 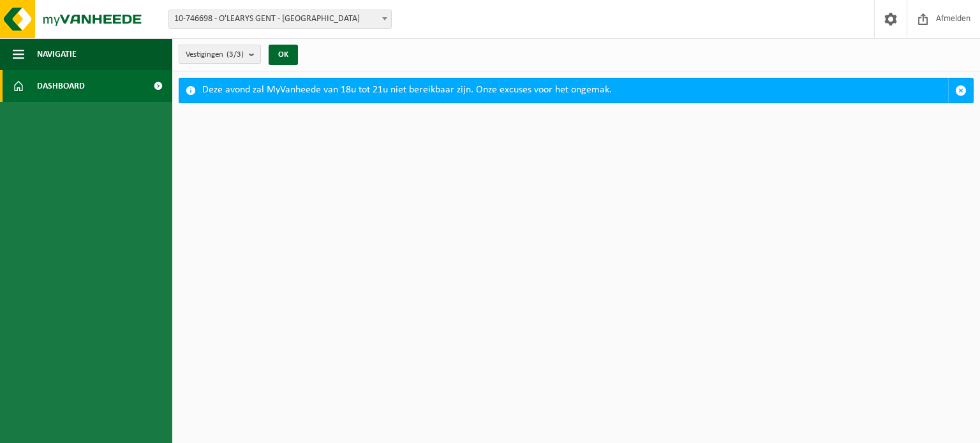 What do you see at coordinates (219, 54) in the screenshot?
I see `button: Vestigingen(3/3)` at bounding box center [219, 54].